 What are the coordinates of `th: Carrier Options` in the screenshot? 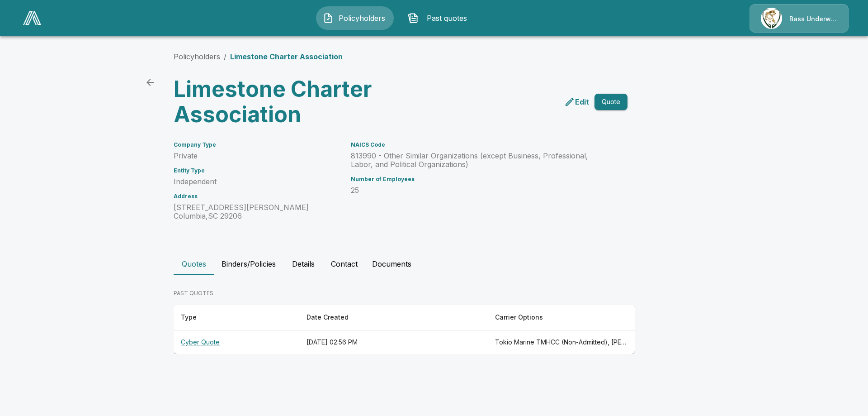 It's located at (561, 317).